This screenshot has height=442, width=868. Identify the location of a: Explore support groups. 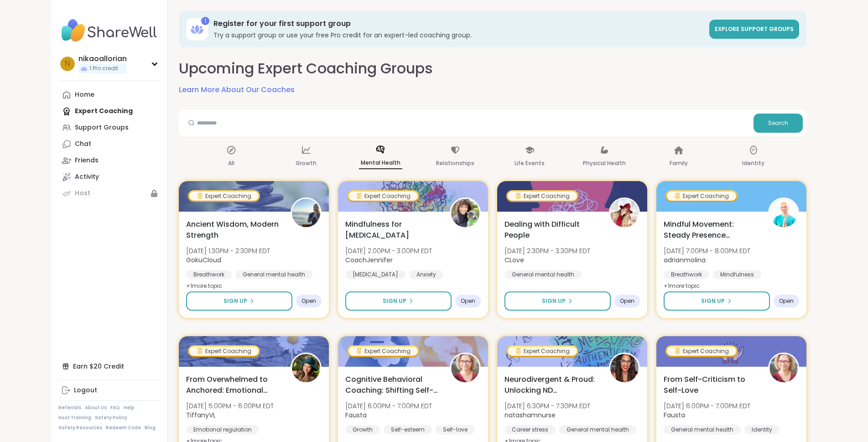
(754, 29).